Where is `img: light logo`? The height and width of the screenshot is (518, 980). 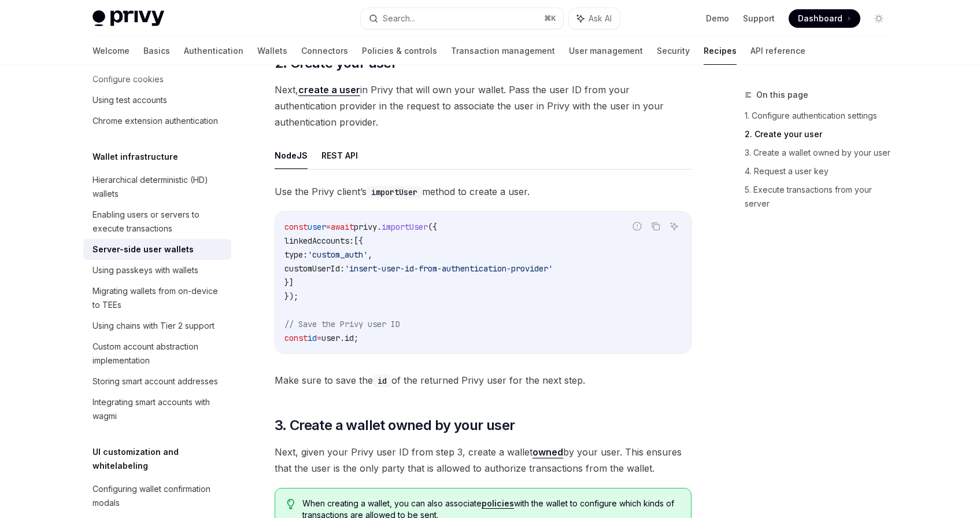 img: light logo is located at coordinates (128, 18).